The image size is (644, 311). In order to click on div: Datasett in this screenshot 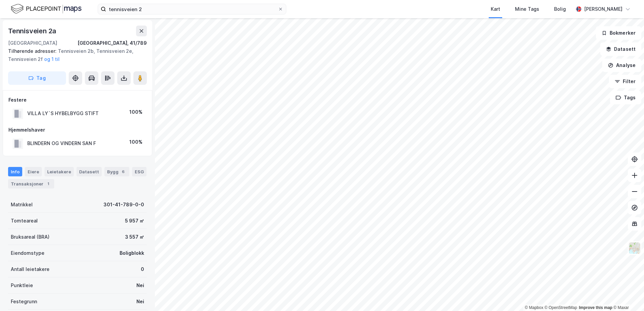, I will do `click(89, 171)`.